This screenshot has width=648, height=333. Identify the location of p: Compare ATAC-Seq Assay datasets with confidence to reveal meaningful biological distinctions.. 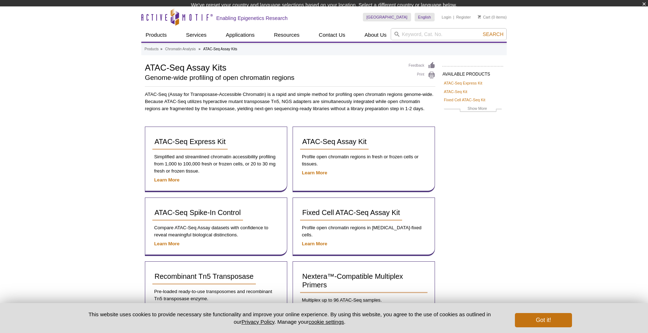
(216, 232).